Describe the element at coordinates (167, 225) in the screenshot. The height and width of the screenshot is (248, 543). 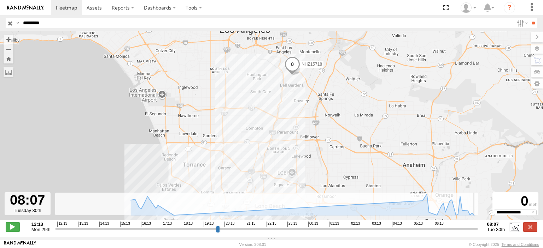
I see `span: 17:13` at that location.